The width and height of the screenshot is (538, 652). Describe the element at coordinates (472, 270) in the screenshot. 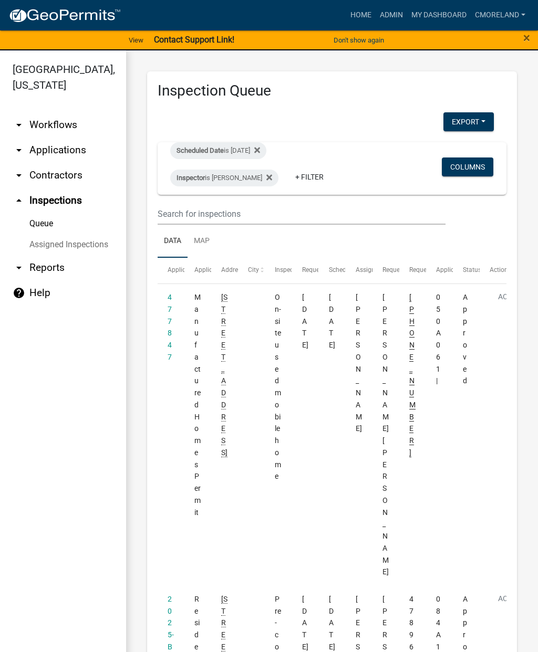

I see `span: Status` at that location.